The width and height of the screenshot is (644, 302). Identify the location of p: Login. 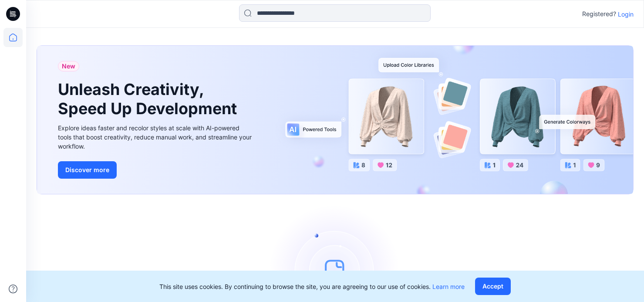
(625, 14).